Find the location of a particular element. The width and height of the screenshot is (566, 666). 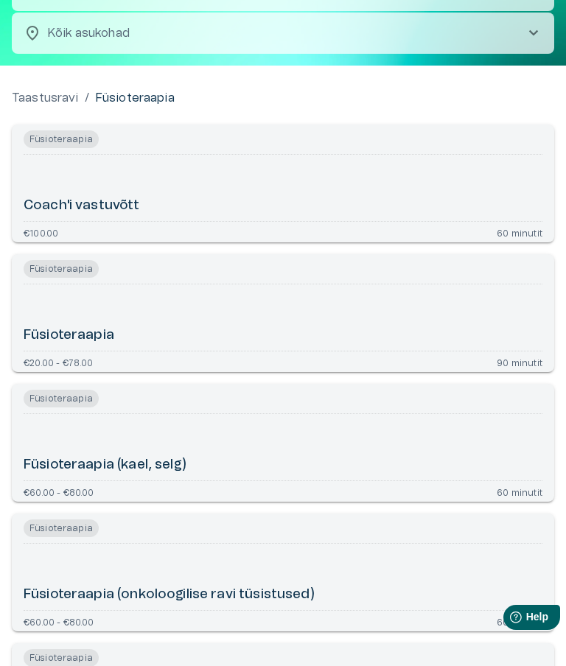

h6: Füsioteraapia is located at coordinates (69, 335).